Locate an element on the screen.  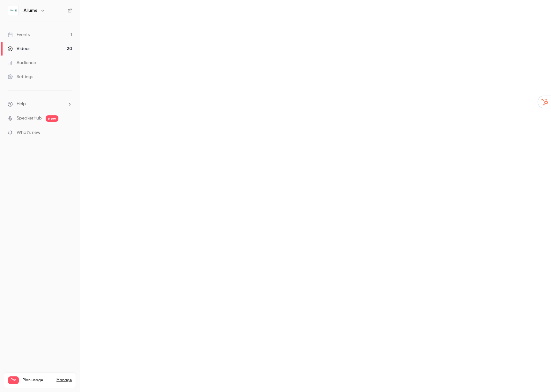
a: SpeakerHub is located at coordinates (29, 118).